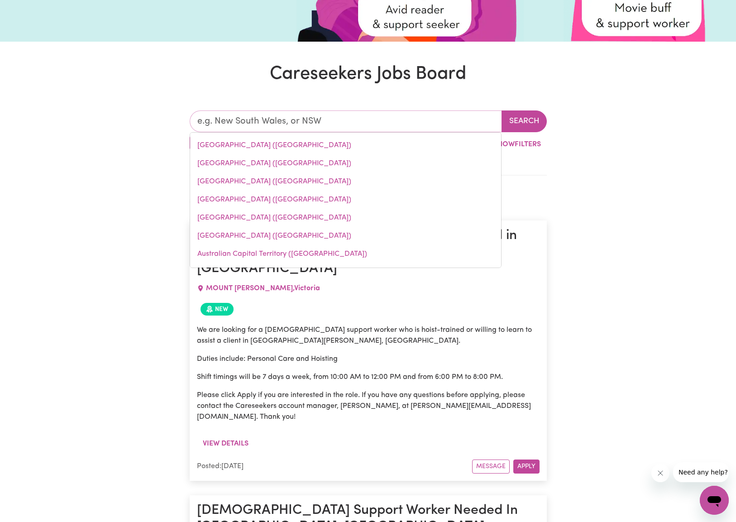 The image size is (736, 522). What do you see at coordinates (368, 406) in the screenshot?
I see `p: Please click Apply if you are interested in the role. If you have any questions before applying, ...` at bounding box center [368, 406].